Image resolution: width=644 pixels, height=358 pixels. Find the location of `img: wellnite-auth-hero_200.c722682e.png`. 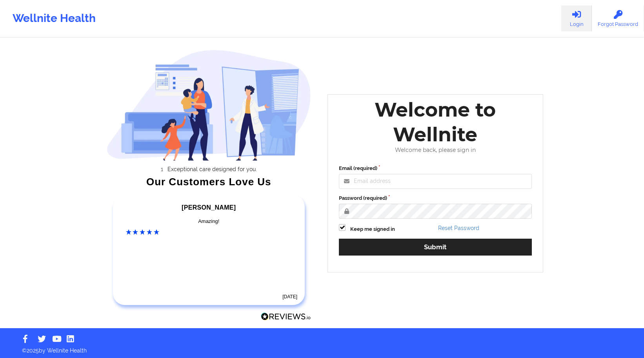

img: wellnite-auth-hero_200.c722682e.png is located at coordinates (209, 105).